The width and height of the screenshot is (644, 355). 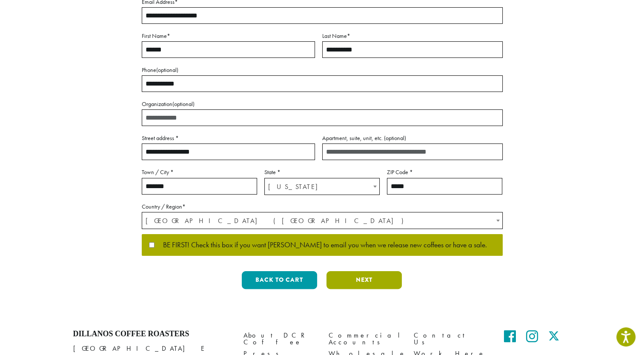 I want to click on label: First Name, so click(x=228, y=36).